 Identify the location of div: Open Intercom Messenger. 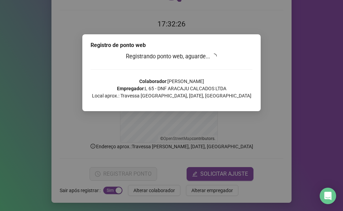
(328, 196).